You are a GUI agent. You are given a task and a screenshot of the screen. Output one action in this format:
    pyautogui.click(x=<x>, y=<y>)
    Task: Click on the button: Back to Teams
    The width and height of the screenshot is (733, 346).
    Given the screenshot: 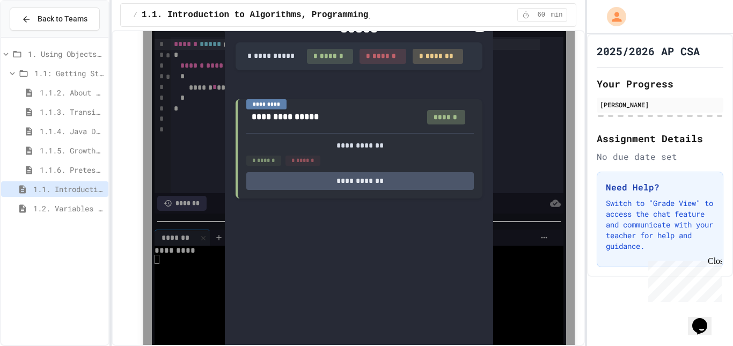 What is the action you would take?
    pyautogui.click(x=55, y=19)
    